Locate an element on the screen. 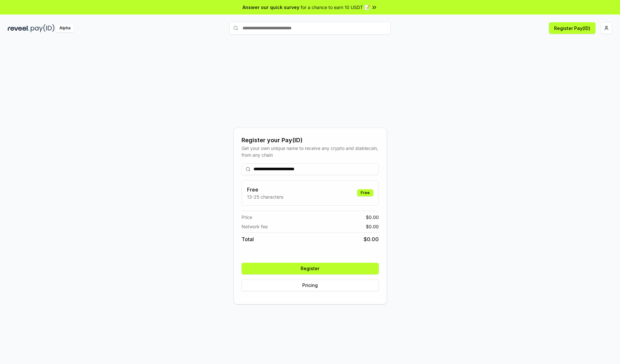 The image size is (620, 364). button: Register Pay(ID) is located at coordinates (572, 28).